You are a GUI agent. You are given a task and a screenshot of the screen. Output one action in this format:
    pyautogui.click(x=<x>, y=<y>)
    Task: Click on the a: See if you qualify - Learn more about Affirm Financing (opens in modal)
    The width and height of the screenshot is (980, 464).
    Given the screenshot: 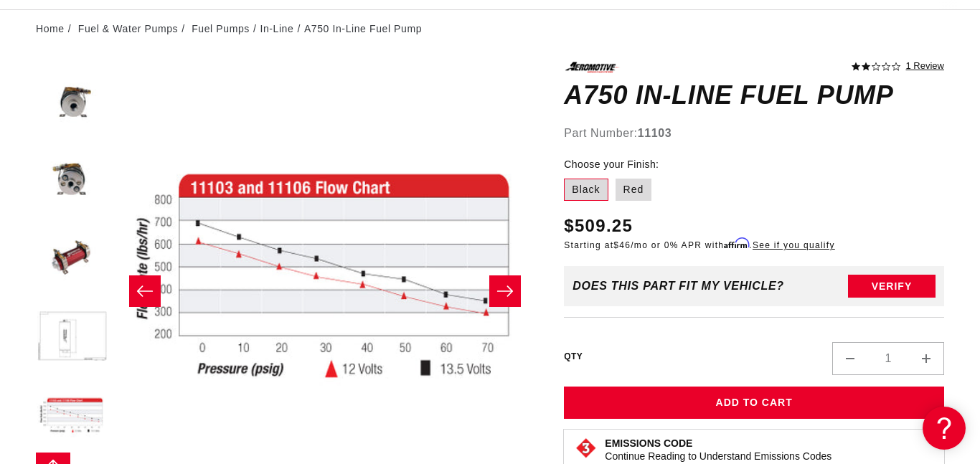 What is the action you would take?
    pyautogui.click(x=793, y=245)
    